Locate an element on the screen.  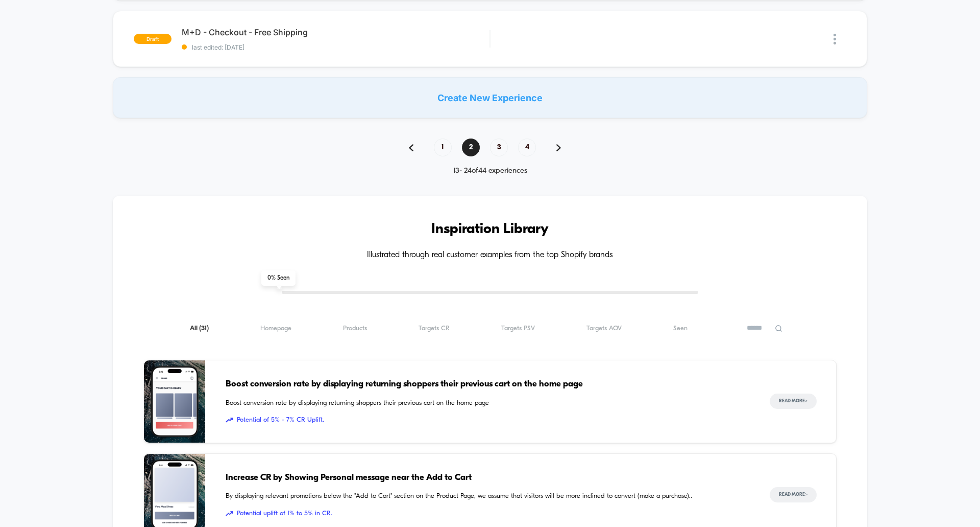
span: Products is located at coordinates (355, 328).